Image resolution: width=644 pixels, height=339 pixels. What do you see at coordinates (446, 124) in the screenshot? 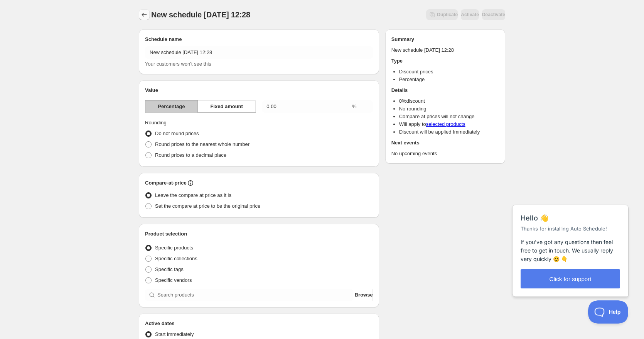
I see `a: selected products` at bounding box center [446, 124].